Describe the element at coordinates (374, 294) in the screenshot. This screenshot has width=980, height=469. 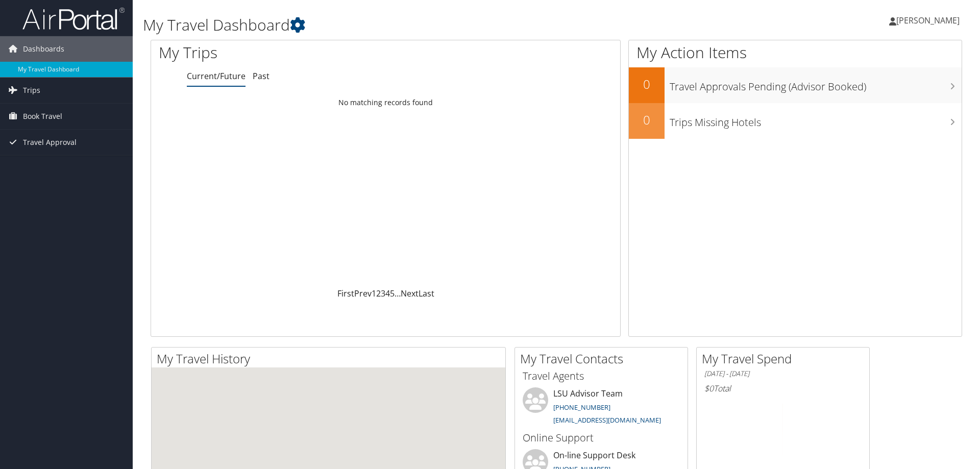
I see `a: 1` at that location.